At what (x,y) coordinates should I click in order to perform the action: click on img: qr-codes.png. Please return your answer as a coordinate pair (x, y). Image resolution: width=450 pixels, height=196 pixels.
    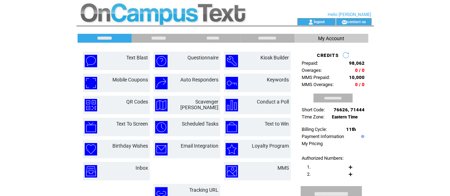
    Looking at the image, I should click on (91, 105).